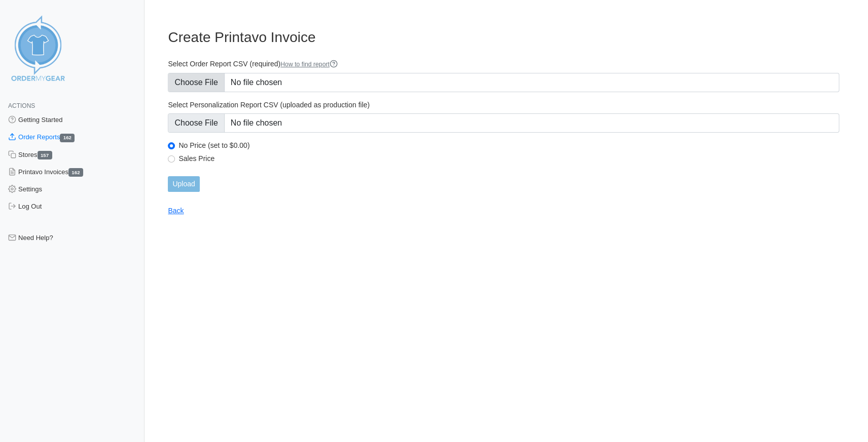 The width and height of the screenshot is (868, 442). Describe the element at coordinates (176, 211) in the screenshot. I see `a: Back` at that location.